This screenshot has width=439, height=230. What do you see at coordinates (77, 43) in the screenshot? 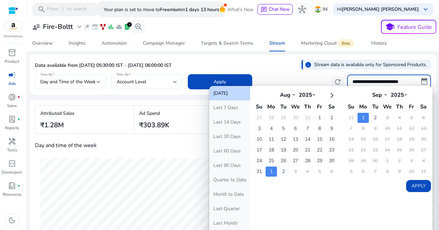
I see `div: Insights` at bounding box center [77, 43].